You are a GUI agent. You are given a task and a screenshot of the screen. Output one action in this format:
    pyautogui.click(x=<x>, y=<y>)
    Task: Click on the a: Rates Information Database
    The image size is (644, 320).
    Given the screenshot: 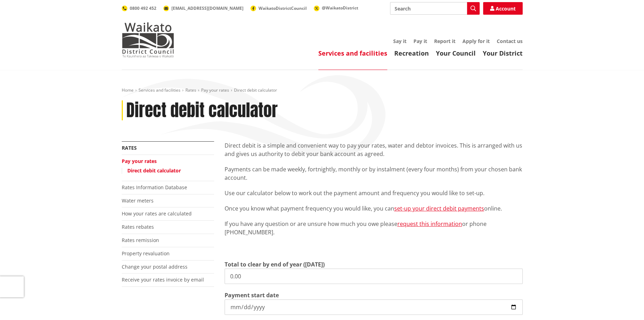 What is the action you would take?
    pyautogui.click(x=154, y=187)
    